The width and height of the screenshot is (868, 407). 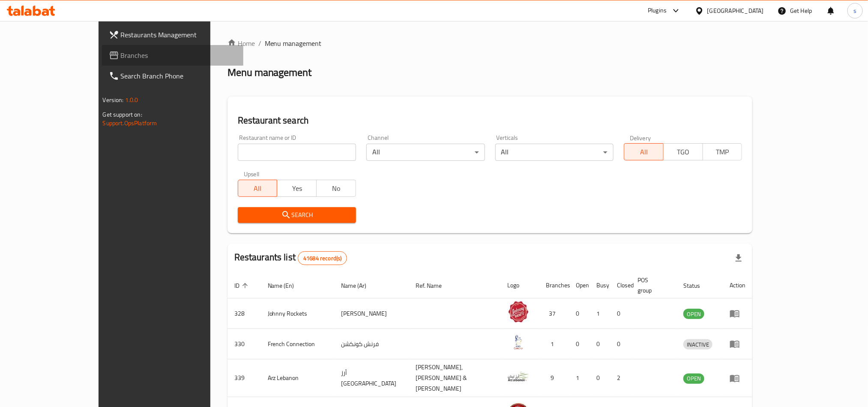 What do you see at coordinates (698, 344) in the screenshot?
I see `div: INACTIVE` at bounding box center [698, 344].